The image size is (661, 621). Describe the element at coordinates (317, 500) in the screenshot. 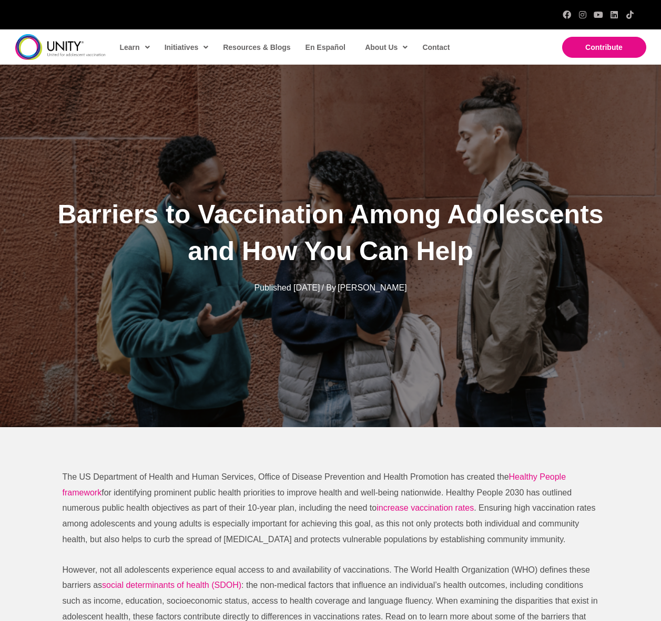

I see `span: for identifying prominent public health priorities to improve health and well-being nationwide. H...` at that location.